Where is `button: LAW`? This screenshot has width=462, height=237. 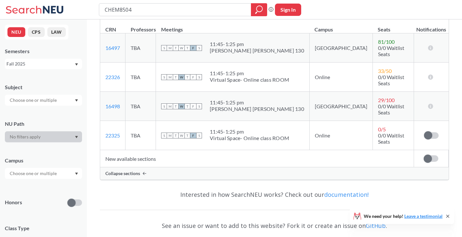
button: LAW is located at coordinates (56, 32).